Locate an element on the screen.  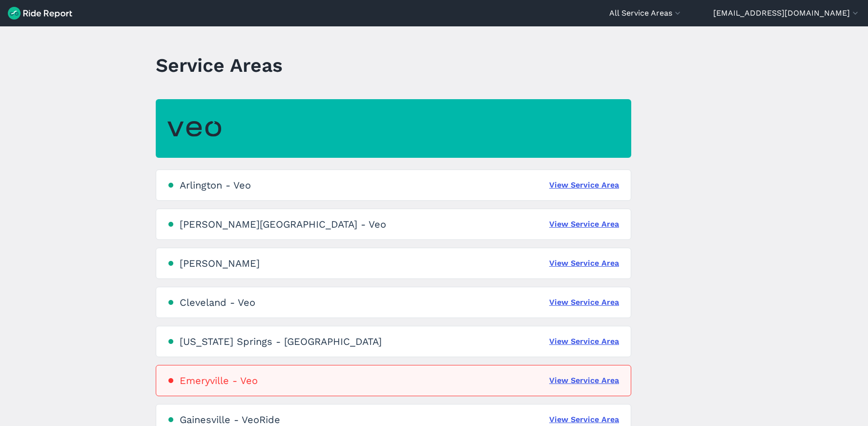
button: All Service Areas is located at coordinates (645, 13).